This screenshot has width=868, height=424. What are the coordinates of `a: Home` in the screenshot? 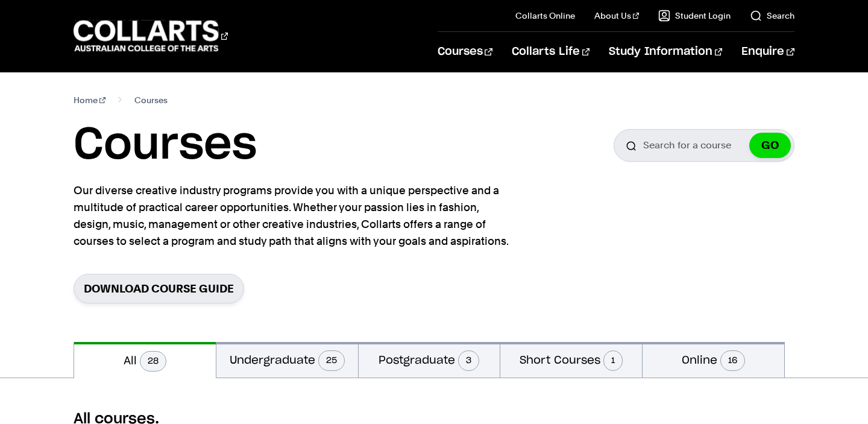 It's located at (89, 100).